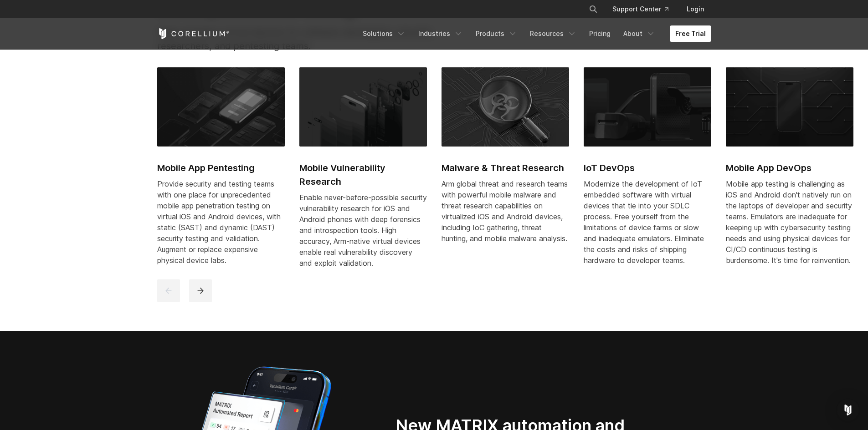 The width and height of the screenshot is (868, 430). Describe the element at coordinates (553, 33) in the screenshot. I see `a: Resources` at that location.